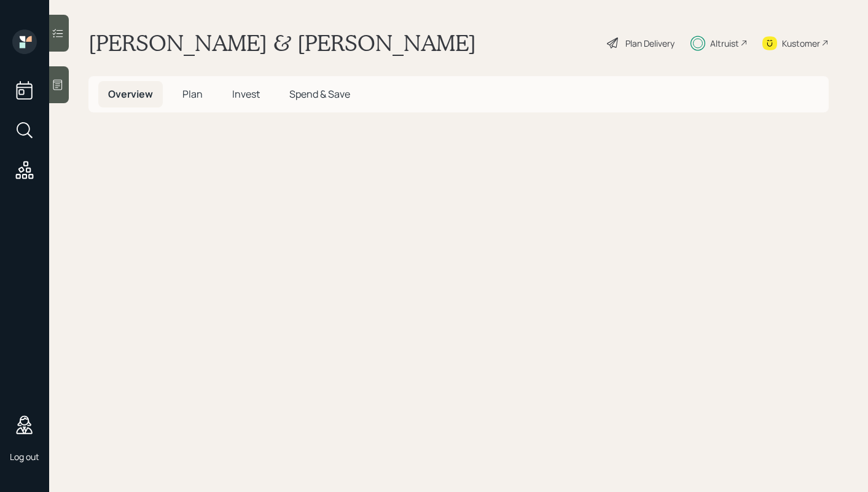  What do you see at coordinates (130, 94) in the screenshot?
I see `span: Overview` at bounding box center [130, 94].